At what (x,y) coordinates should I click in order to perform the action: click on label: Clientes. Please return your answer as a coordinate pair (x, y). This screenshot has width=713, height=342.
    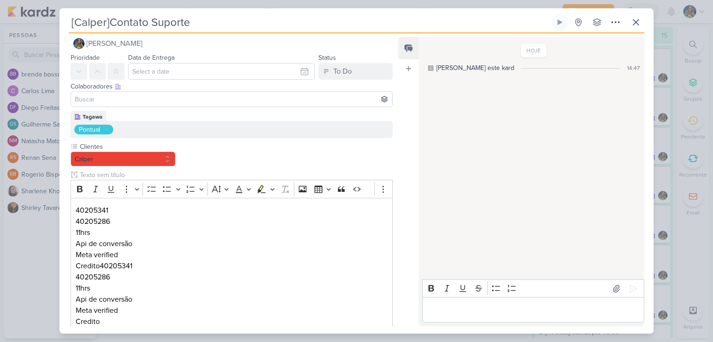
    Looking at the image, I should click on (127, 147).